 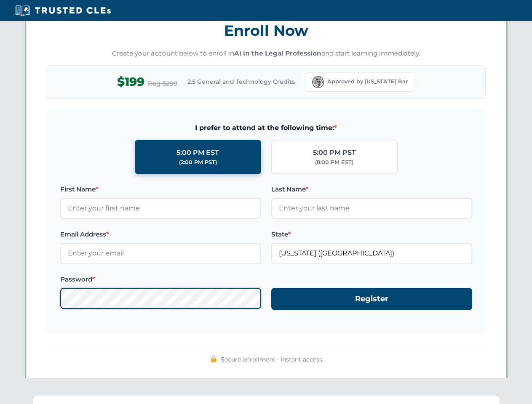 What do you see at coordinates (160, 280) in the screenshot?
I see `label: Password` at bounding box center [160, 280].